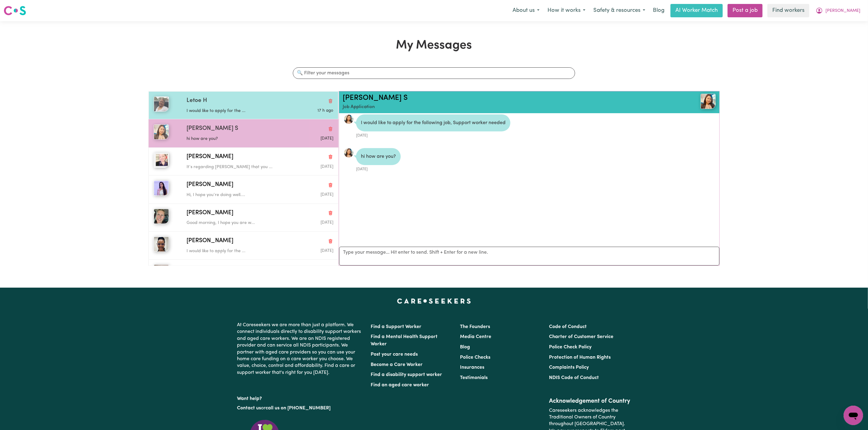 The height and width of the screenshot is (430, 868). I want to click on a: Testimonials, so click(474, 378).